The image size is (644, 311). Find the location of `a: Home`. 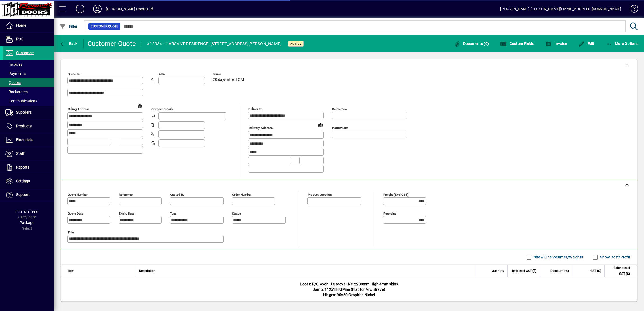

a: Home is located at coordinates (28, 26).